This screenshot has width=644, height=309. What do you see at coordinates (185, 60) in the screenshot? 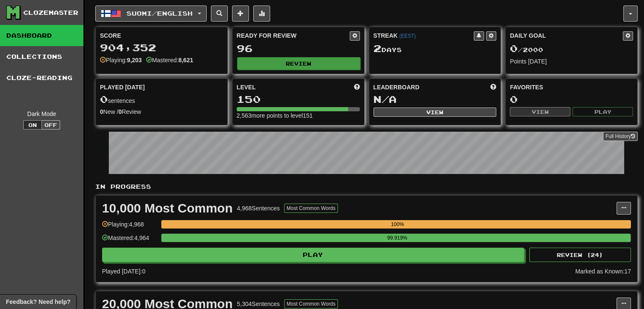
I see `strong: 8,621` at bounding box center [185, 60].